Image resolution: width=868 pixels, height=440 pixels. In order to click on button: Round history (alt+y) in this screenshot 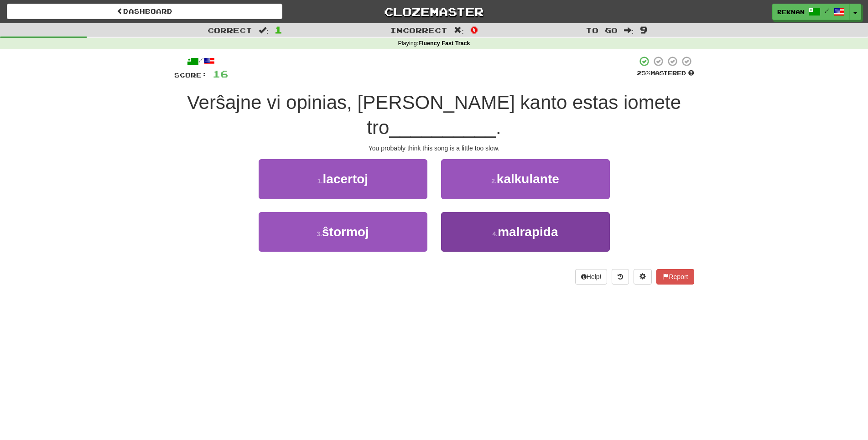, I will do `click(620, 277)`.